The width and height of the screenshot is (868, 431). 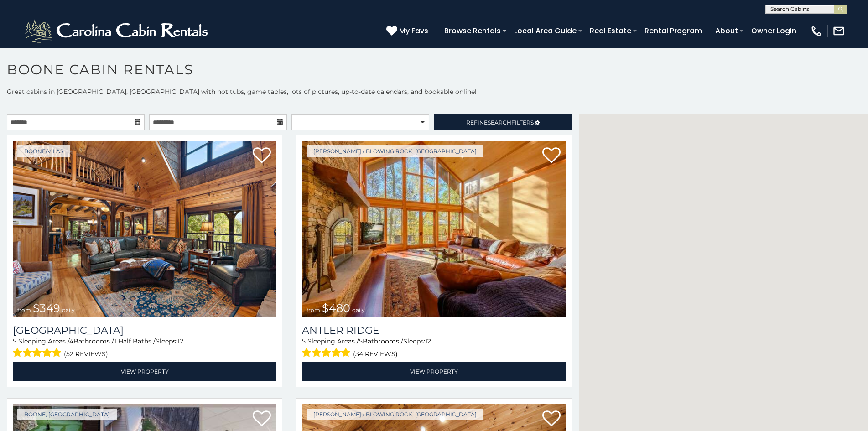 What do you see at coordinates (375, 354) in the screenshot?
I see `span: (34 reviews)` at bounding box center [375, 354].